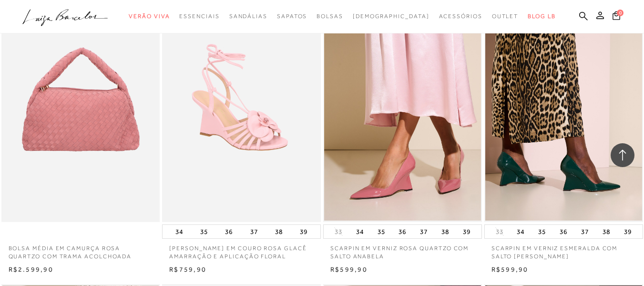  What do you see at coordinates (149, 16) in the screenshot?
I see `span: Verão Viva` at bounding box center [149, 16].